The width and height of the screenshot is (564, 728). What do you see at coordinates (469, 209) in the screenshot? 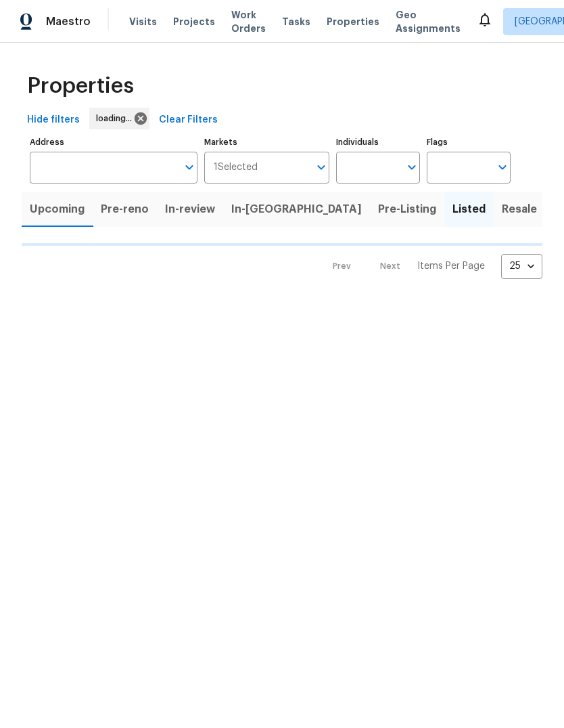
I see `span: Listed` at bounding box center [469, 209].